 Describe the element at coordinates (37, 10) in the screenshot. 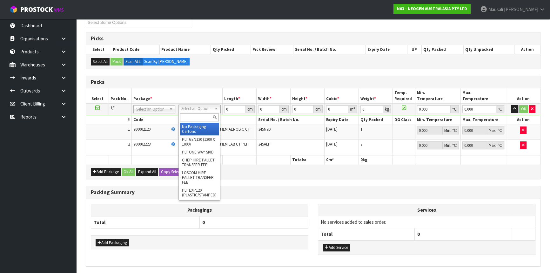

I see `span: ProStock` at that location.